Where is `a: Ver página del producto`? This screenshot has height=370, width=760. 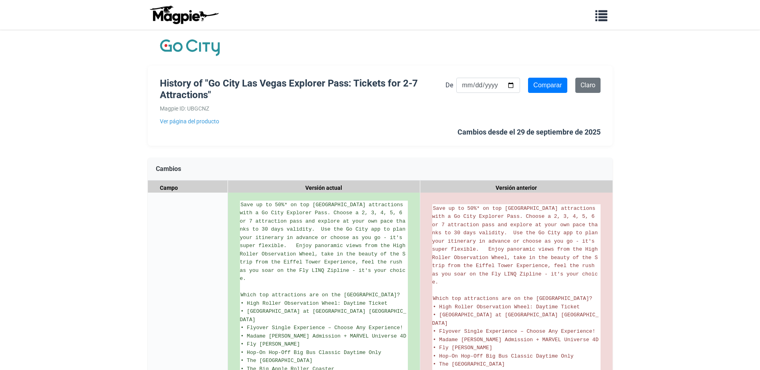
a: Ver página del producto is located at coordinates (303, 121).